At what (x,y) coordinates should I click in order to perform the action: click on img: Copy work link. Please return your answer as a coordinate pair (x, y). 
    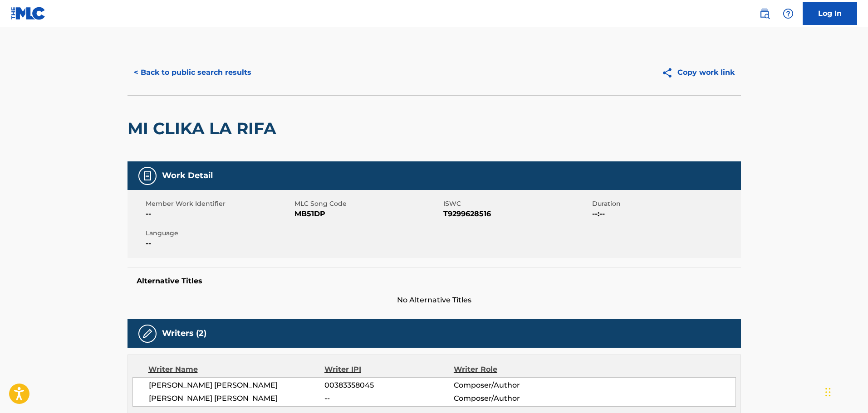
    Looking at the image, I should click on (669, 73).